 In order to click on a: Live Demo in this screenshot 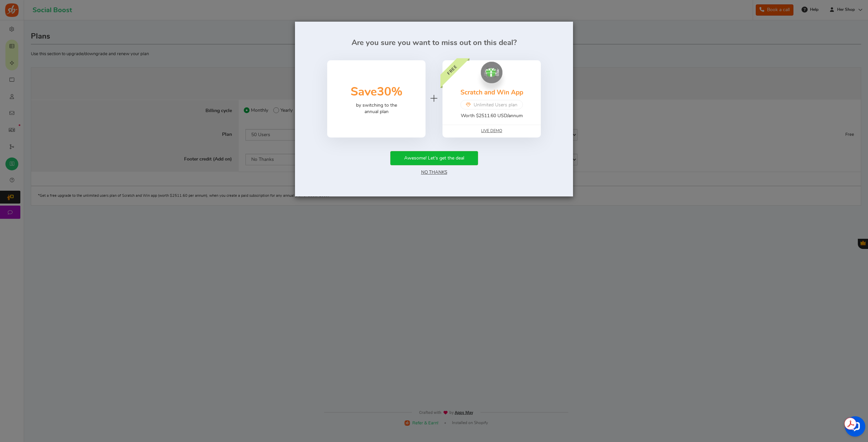, I will do `click(492, 131)`.